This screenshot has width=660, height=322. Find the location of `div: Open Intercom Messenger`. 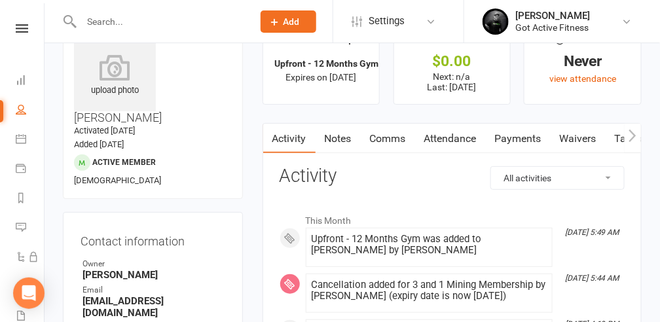

div: Open Intercom Messenger is located at coordinates (29, 293).